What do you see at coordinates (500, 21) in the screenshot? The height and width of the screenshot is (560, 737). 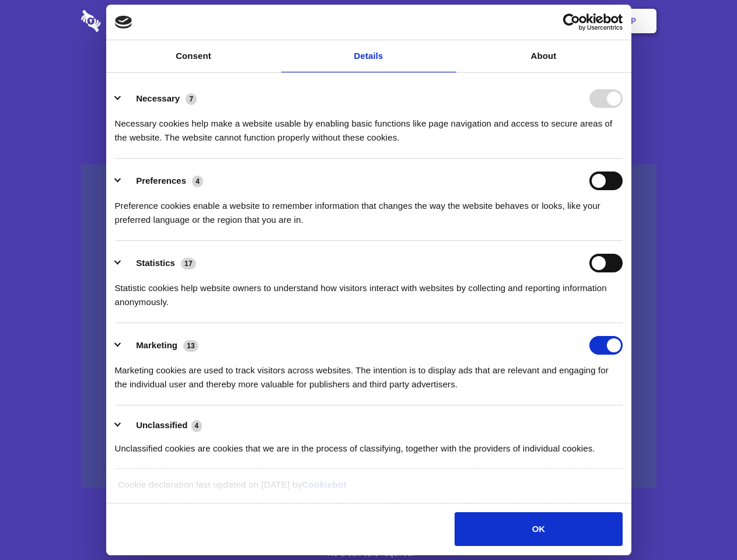 I see `a: Contact` at bounding box center [500, 21].